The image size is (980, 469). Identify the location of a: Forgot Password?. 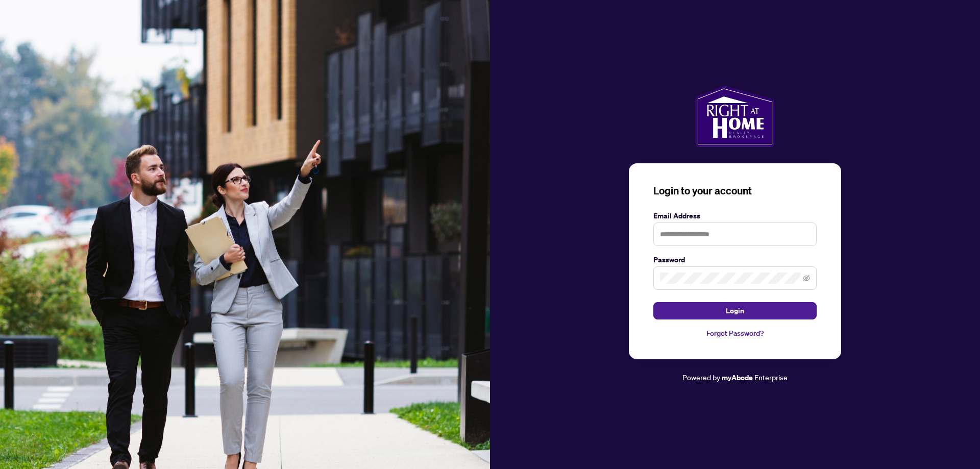
(735, 334).